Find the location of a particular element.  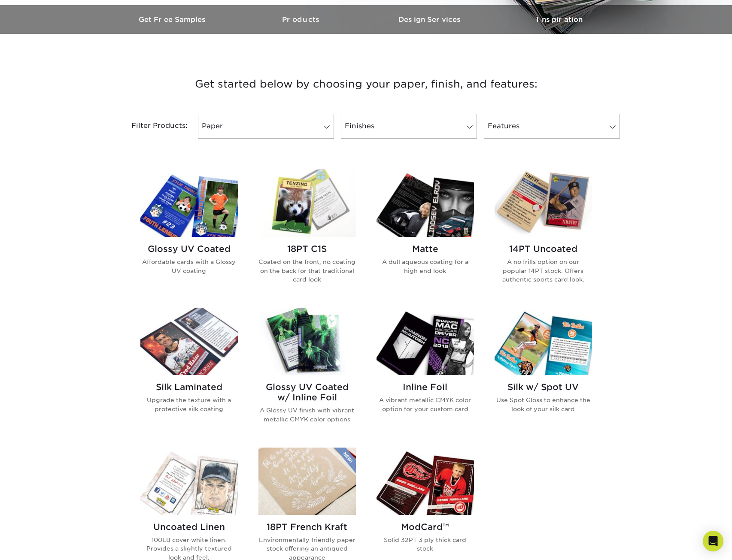

h2: Matte is located at coordinates (425, 249).